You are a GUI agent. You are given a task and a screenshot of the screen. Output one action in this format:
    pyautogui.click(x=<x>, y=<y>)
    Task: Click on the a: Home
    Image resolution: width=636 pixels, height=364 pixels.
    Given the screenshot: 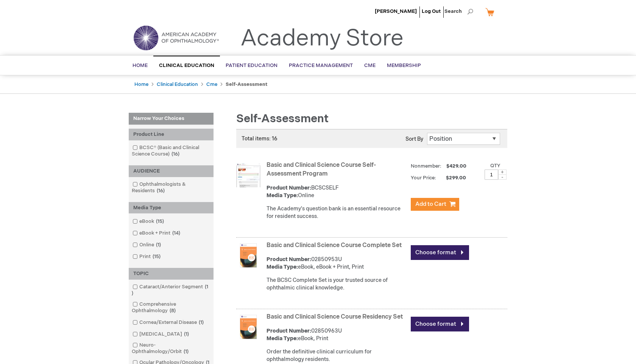 What is the action you would take?
    pyautogui.click(x=142, y=84)
    